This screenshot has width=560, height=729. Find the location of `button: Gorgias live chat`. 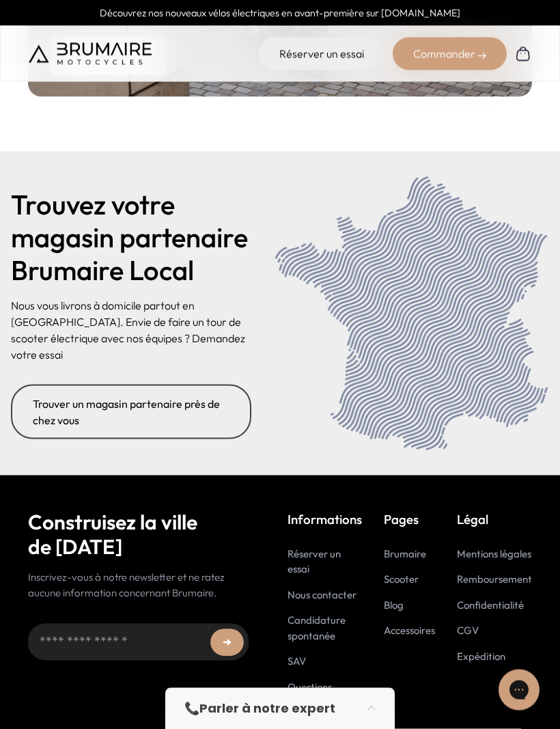

button: Gorgias live chat is located at coordinates (27, 25).